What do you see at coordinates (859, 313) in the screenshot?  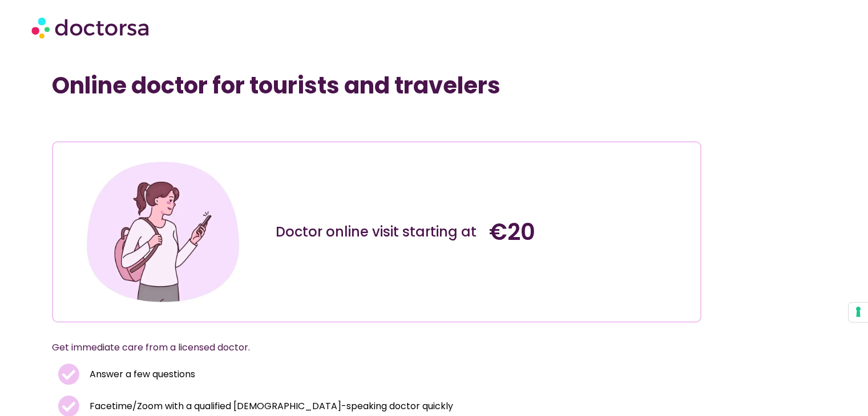 I see `button: Your consent preferences for tracking technologies` at bounding box center [859, 313].